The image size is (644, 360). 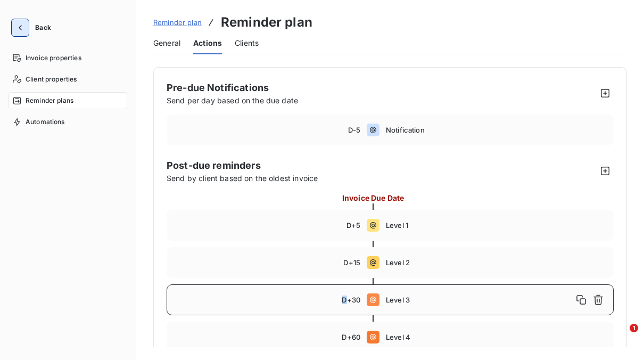 I want to click on a: Reminder plan, so click(x=177, y=22).